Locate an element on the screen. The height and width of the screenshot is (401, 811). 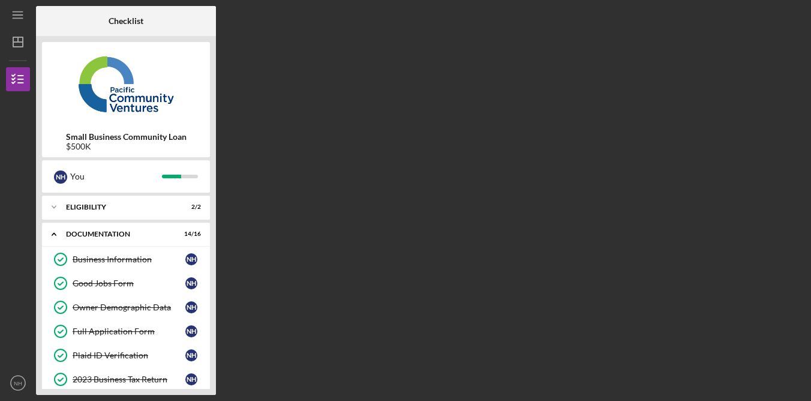
b: Small Business Community Loan is located at coordinates (126, 137).